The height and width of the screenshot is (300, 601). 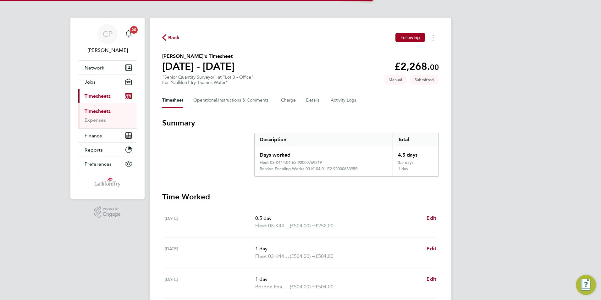 What do you see at coordinates (94, 68) in the screenshot?
I see `span: Network` at bounding box center [94, 68].